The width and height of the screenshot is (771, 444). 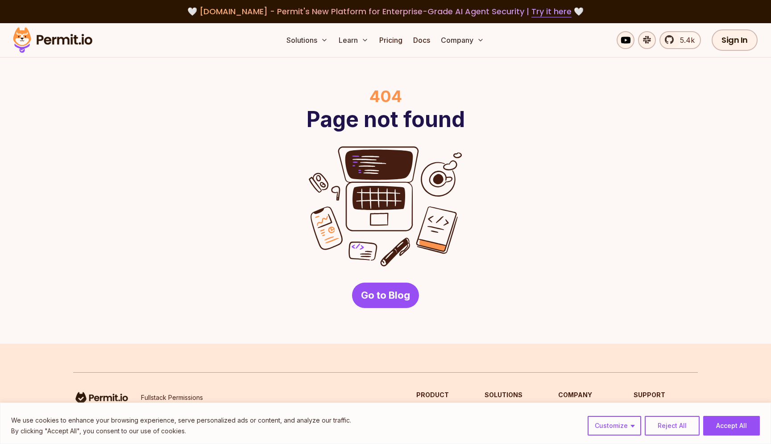 What do you see at coordinates (551, 12) in the screenshot?
I see `a: Try it here` at bounding box center [551, 12].